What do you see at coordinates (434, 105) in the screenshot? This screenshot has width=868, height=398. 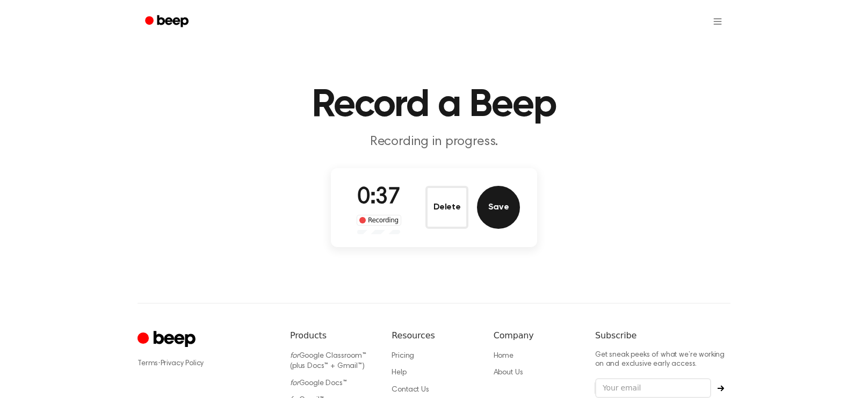 I see `h1: Record a Beep` at bounding box center [434, 105].